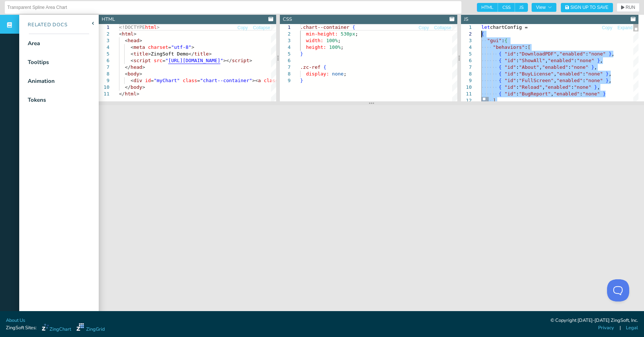 Image resolution: width=644 pixels, height=337 pixels. I want to click on a: ZingChart, so click(56, 328).